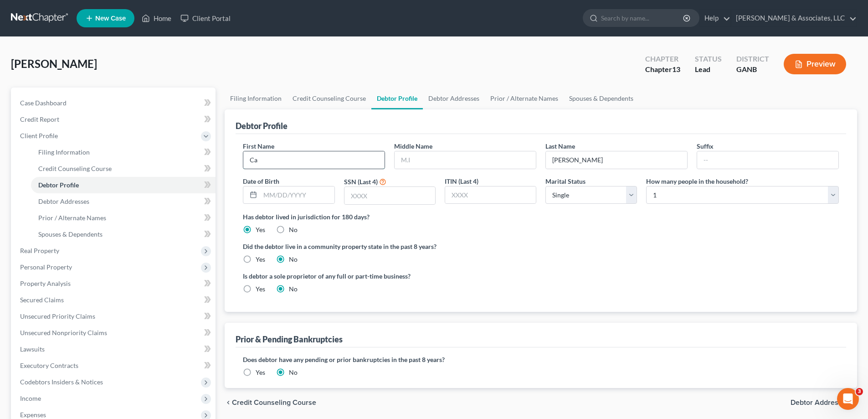  Describe the element at coordinates (642, 18) in the screenshot. I see `input: Search by name...` at that location.